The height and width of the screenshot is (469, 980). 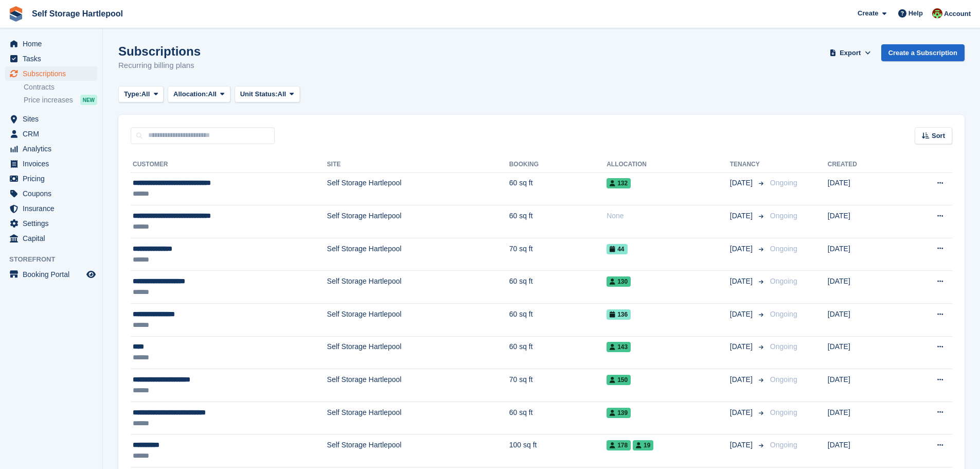 I want to click on span: Analytics, so click(x=54, y=148).